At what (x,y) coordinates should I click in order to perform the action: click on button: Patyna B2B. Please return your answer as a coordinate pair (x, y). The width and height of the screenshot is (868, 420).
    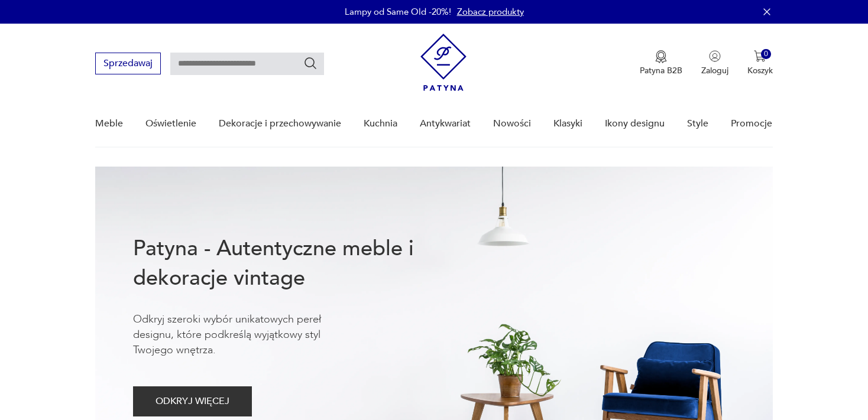
    Looking at the image, I should click on (661, 63).